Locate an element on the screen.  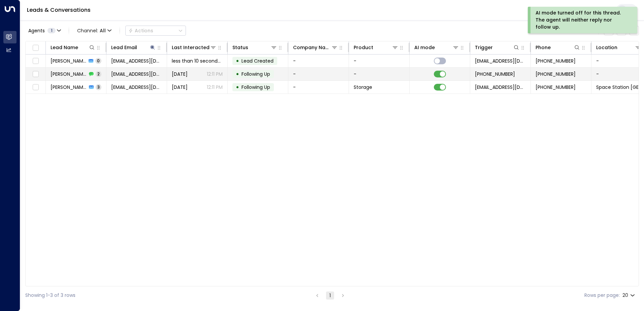
button: Actions is located at coordinates (155, 31).